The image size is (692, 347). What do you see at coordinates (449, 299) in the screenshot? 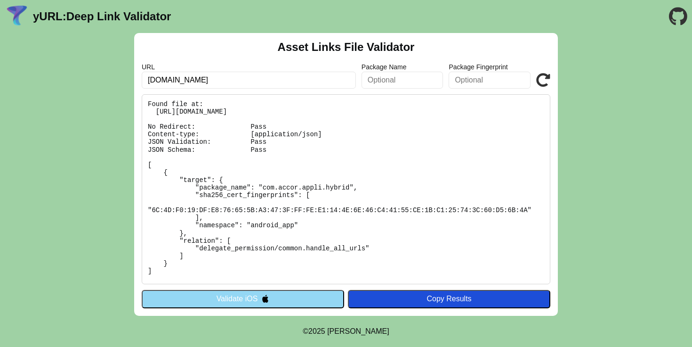
I see `button: Copy Results` at bounding box center [449, 299].